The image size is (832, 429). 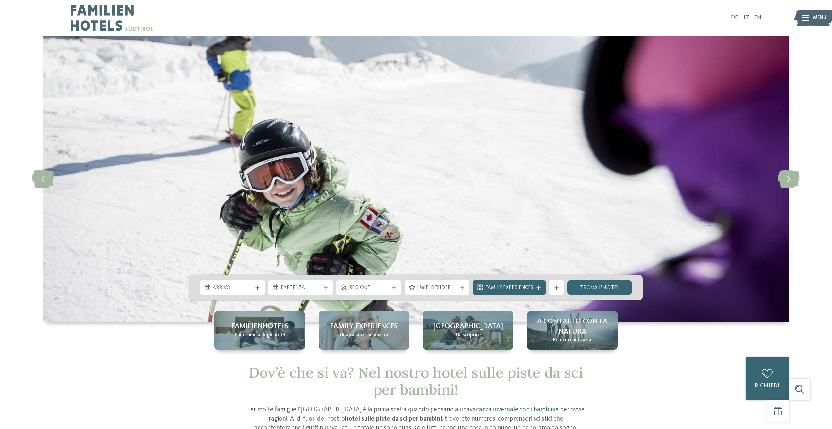 I want to click on span: A contatto con la natura, so click(x=572, y=327).